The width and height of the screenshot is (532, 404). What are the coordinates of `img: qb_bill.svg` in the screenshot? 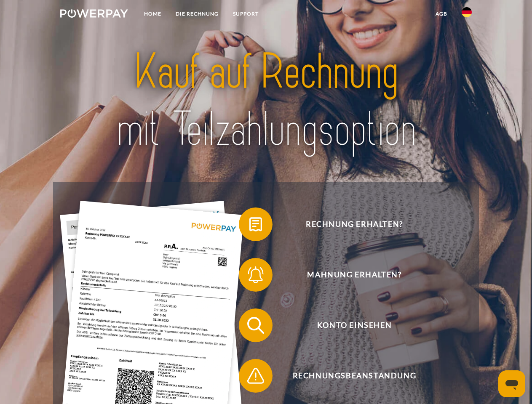 It's located at (256, 225).